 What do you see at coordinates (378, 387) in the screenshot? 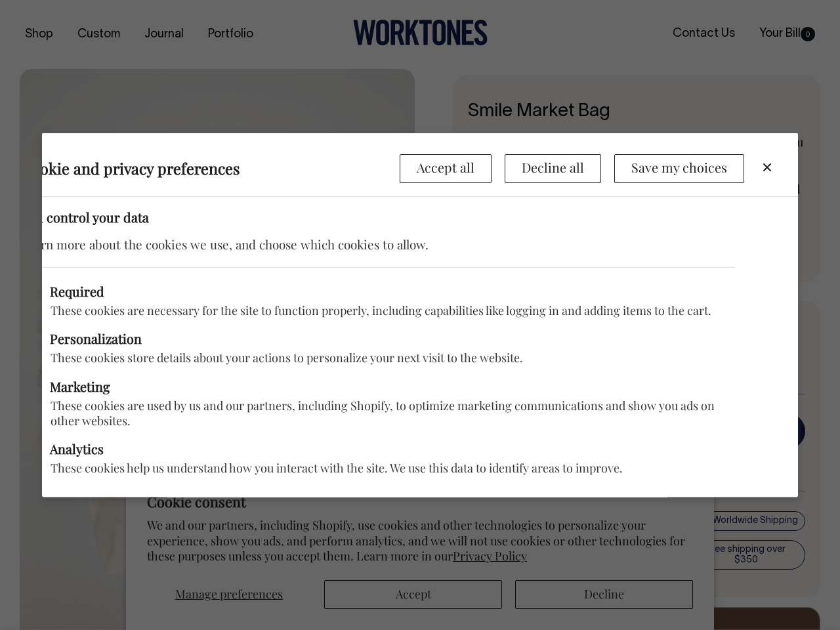
I see `label: Marketing` at bounding box center [378, 387].